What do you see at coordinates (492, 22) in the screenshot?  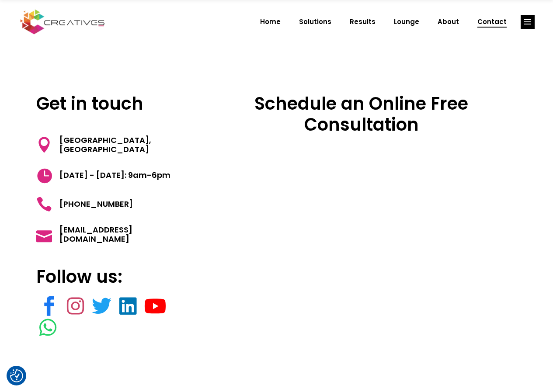 I see `a: Contact` at bounding box center [492, 22].